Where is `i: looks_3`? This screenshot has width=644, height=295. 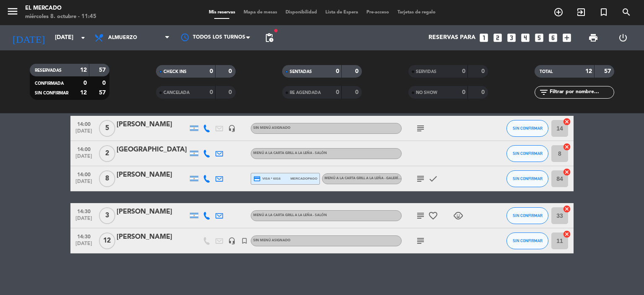
i: looks_3 is located at coordinates (511, 38).